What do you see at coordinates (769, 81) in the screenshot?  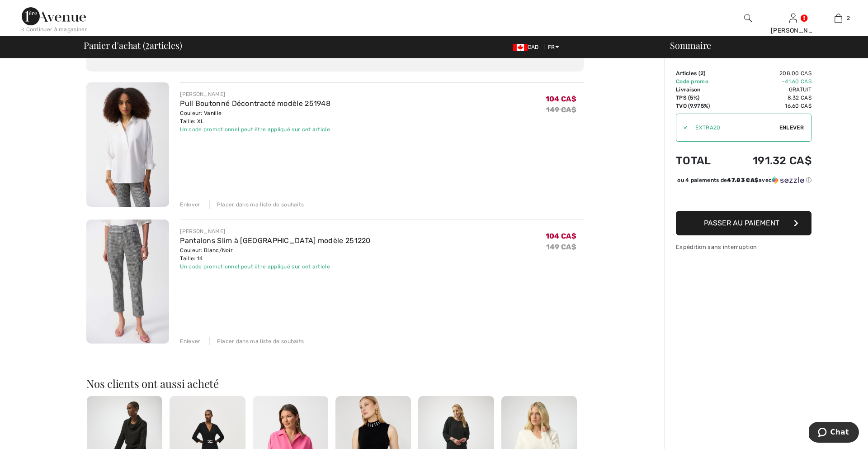 I see `td: -41.60 CA$` at bounding box center [769, 81].